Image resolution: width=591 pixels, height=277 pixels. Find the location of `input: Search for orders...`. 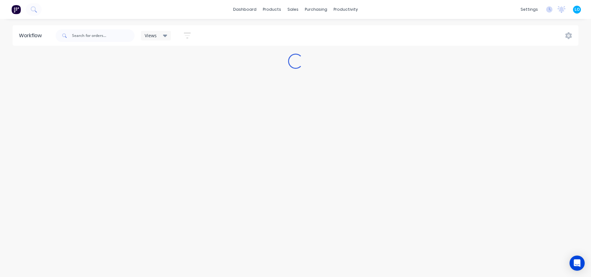

input: Search for orders... is located at coordinates (103, 36).